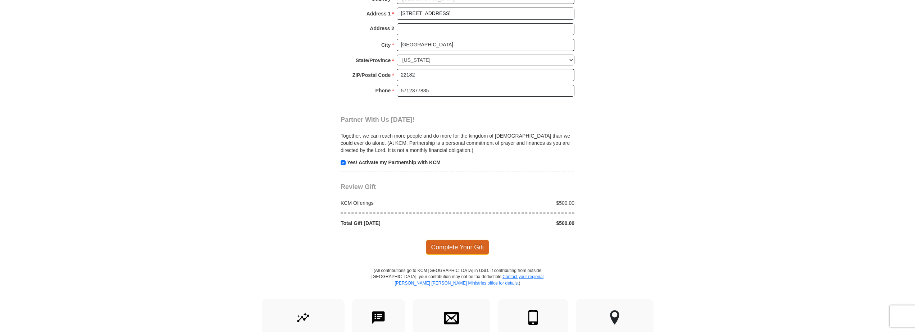 This screenshot has width=915, height=332. I want to click on div: KCM Offerings, so click(397, 203).